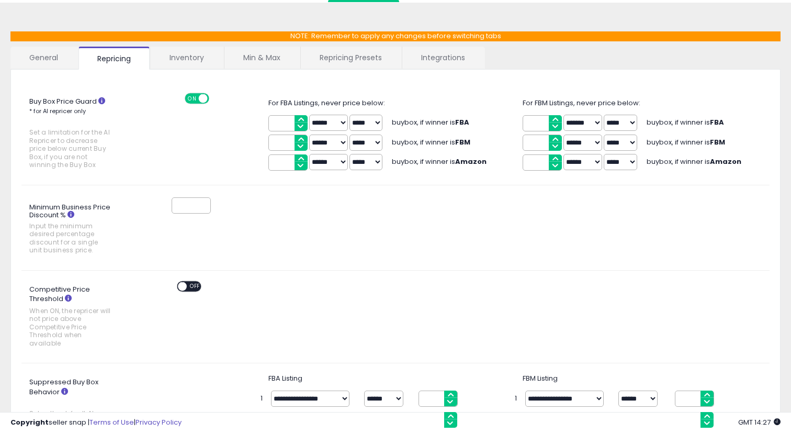  I want to click on a: Inventory, so click(187, 58).